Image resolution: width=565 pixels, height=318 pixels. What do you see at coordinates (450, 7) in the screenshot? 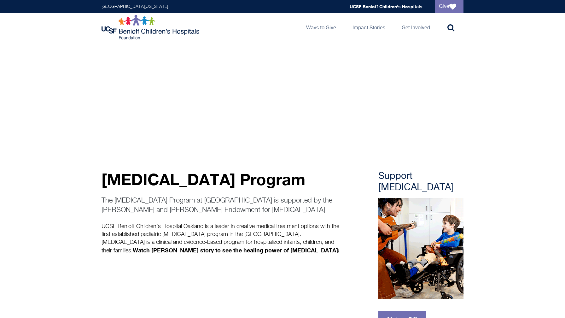
I see `a: Give` at bounding box center [450, 7].